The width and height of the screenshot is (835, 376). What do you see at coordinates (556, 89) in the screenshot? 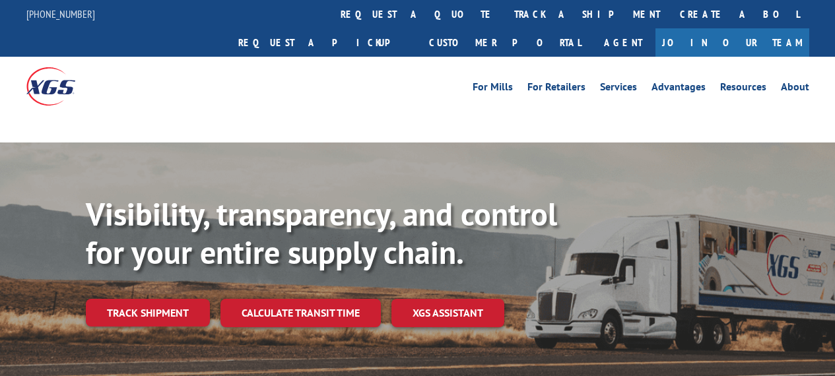
I see `a: For Retailers` at bounding box center [556, 89].